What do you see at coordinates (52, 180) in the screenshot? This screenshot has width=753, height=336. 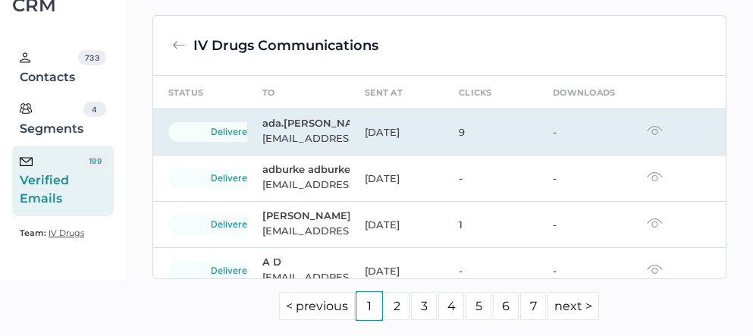 I see `div: Verified Emails` at bounding box center [52, 180].